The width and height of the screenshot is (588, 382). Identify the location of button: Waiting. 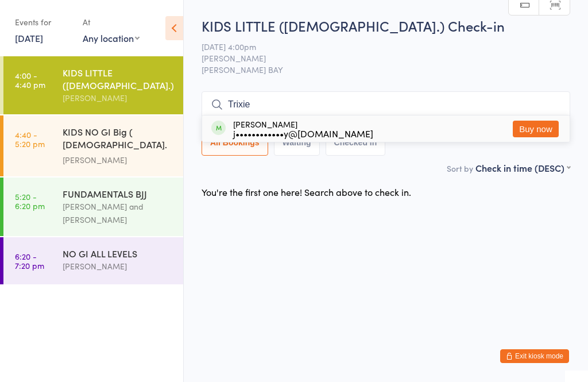
(297, 142).